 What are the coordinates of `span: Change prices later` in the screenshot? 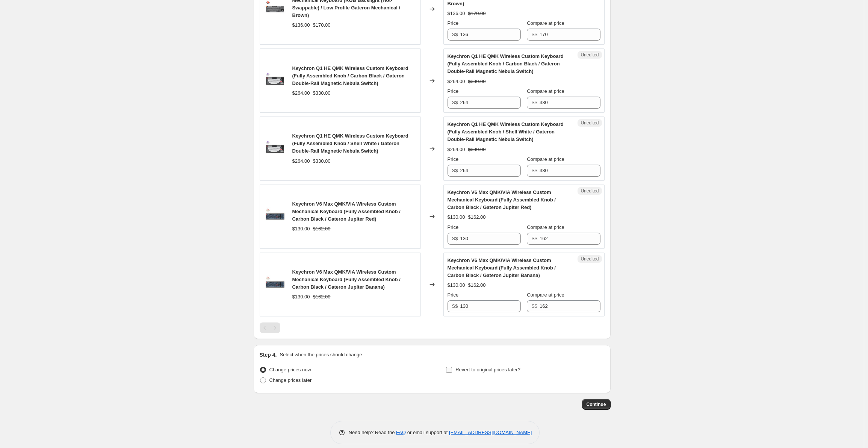 It's located at (290, 380).